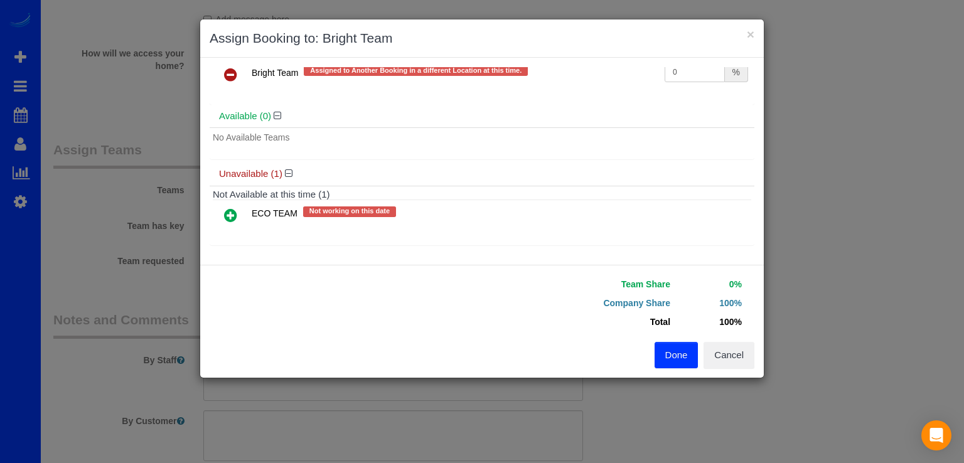  What do you see at coordinates (251, 137) in the screenshot?
I see `span: No Available Teams` at bounding box center [251, 137].